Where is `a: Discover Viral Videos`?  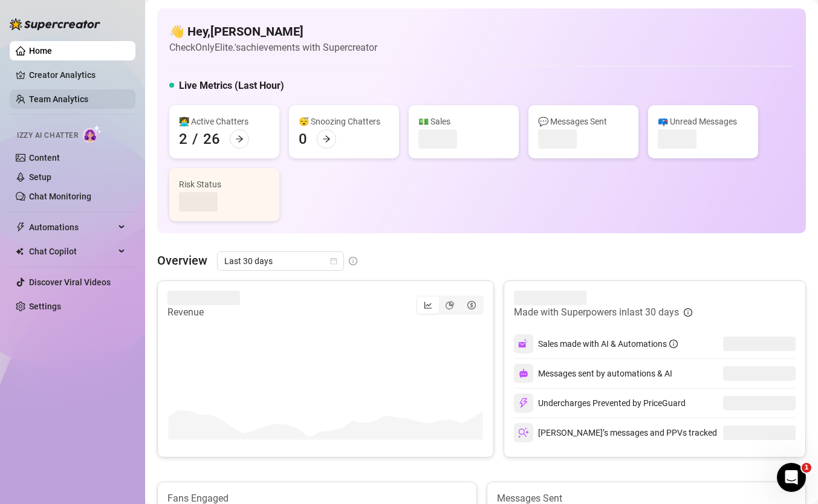 a: Discover Viral Videos is located at coordinates (69, 282).